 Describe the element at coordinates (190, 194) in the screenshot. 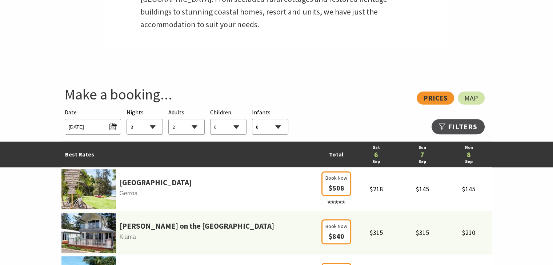

I see `span: Gerroa` at that location.